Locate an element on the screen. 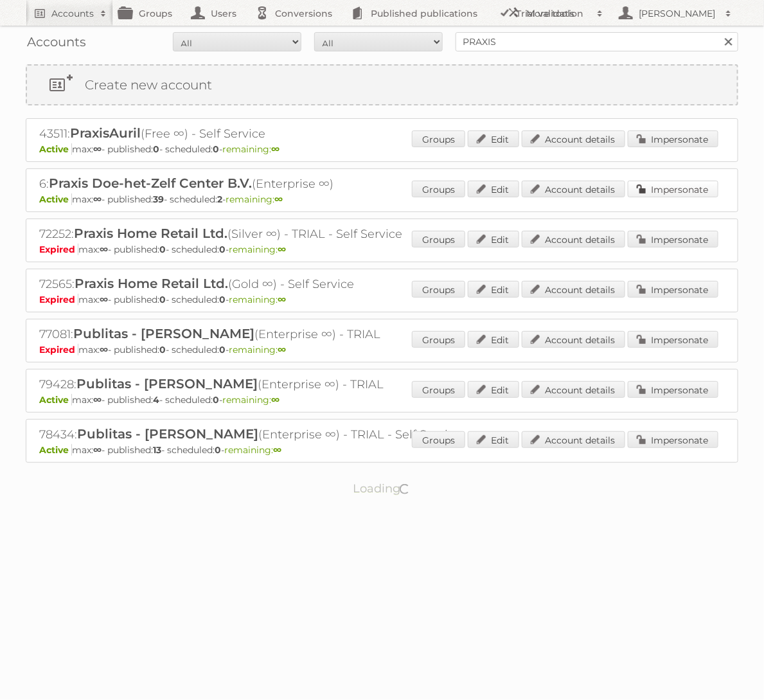  strong: 4 is located at coordinates (156, 400).